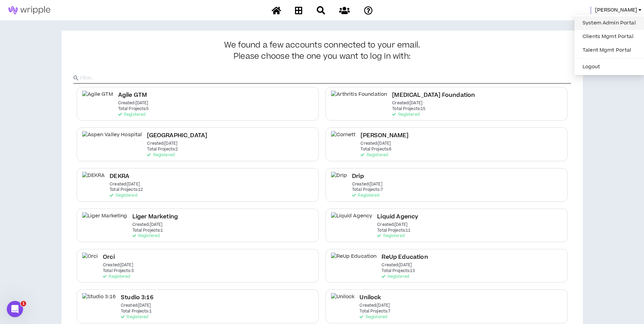  What do you see at coordinates (376, 149) in the screenshot?
I see `p: Total Projects: 6` at bounding box center [376, 149].